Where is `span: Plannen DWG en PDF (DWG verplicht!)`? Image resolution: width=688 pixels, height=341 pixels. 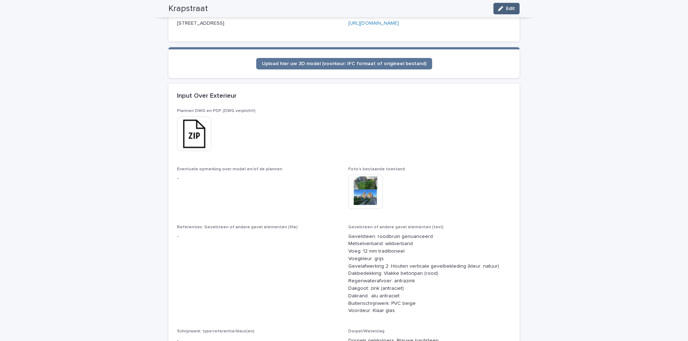
span: Plannen DWG en PDF (DWG verplicht!) is located at coordinates (216, 111).